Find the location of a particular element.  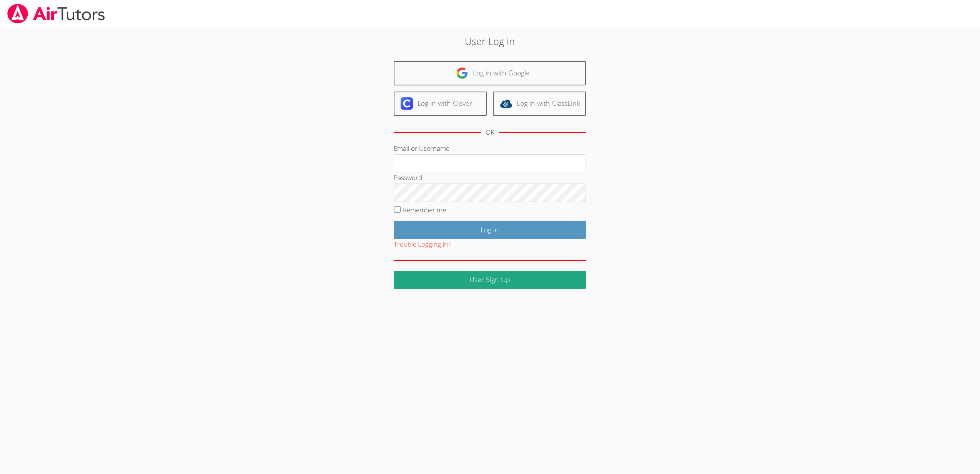

h2: User Log in is located at coordinates (490, 41).